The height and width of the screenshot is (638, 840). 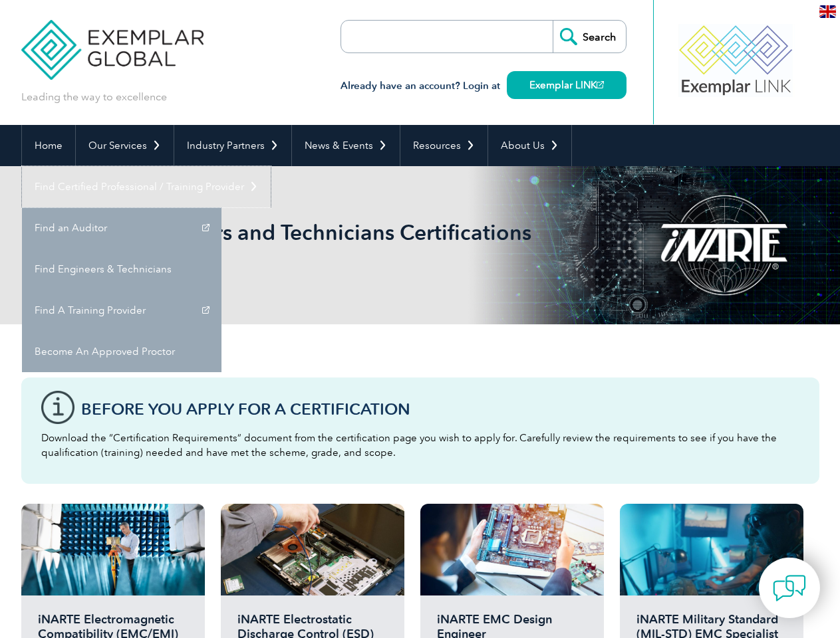 What do you see at coordinates (93, 97) in the screenshot?
I see `p: Leading the way to excellence` at bounding box center [93, 97].